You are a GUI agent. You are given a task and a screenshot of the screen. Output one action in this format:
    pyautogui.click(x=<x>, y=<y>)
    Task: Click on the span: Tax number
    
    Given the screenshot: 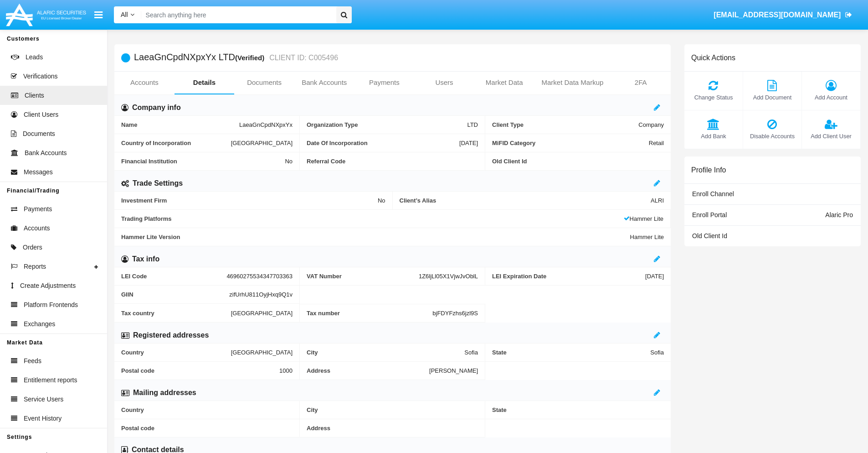 What is the action you would take?
    pyautogui.click(x=370, y=313)
    